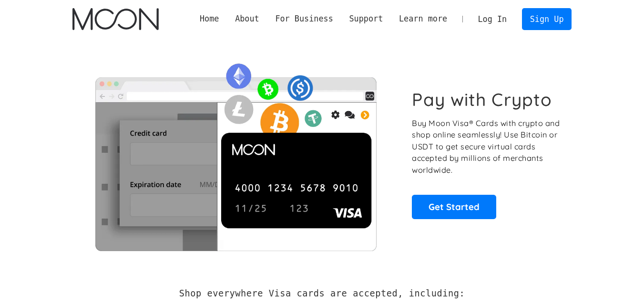 The image size is (644, 306). What do you see at coordinates (486, 147) in the screenshot?
I see `p: Buy Moon Visa® Cards with crypto and shop online seamlessly! Use Bitcoin or USDT to get secure vi...` at bounding box center [486, 147].